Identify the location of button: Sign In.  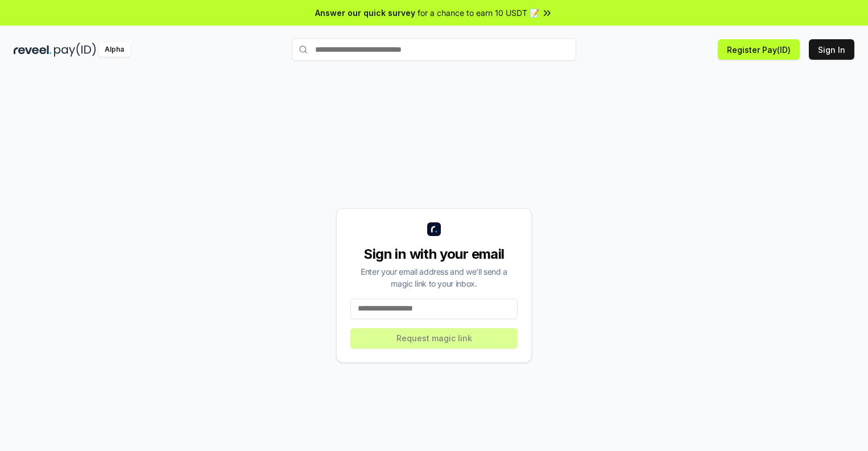
(831, 50).